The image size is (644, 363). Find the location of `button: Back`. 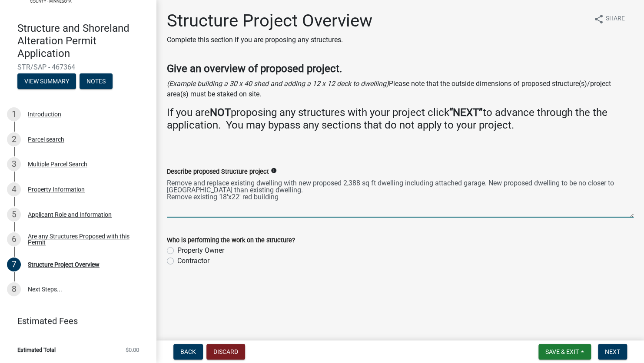

button: Back is located at coordinates (188, 352).